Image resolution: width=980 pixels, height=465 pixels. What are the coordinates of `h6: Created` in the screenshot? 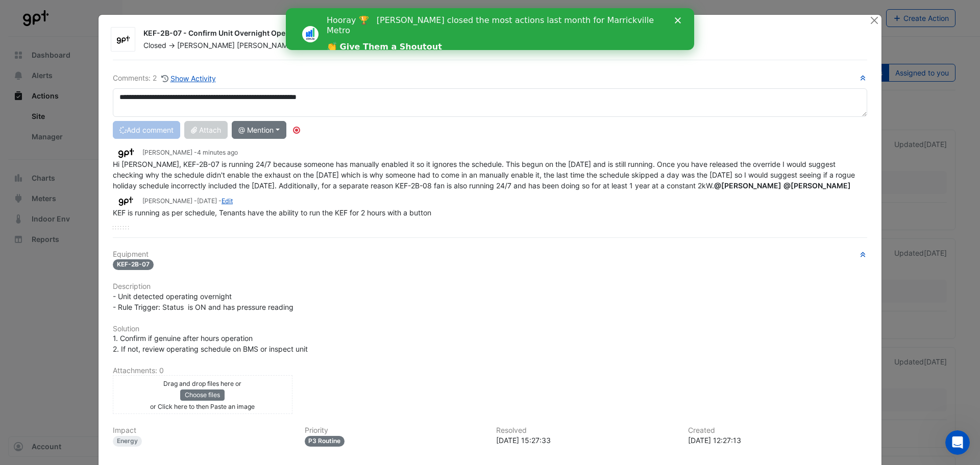 It's located at (778, 431).